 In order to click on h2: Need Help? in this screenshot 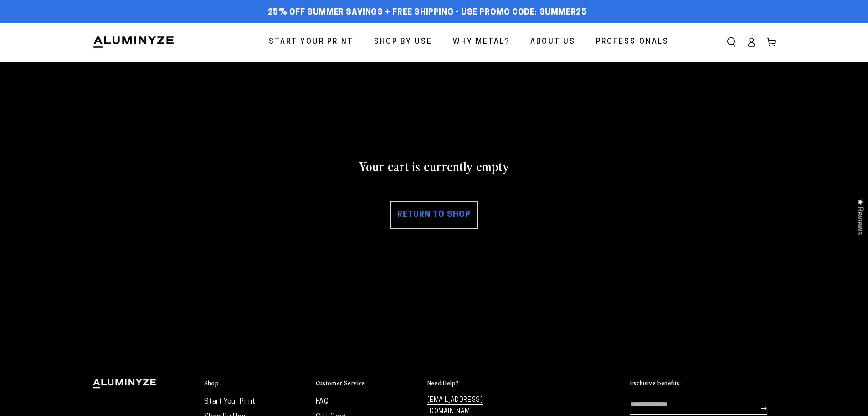, I will do `click(443, 383)`.